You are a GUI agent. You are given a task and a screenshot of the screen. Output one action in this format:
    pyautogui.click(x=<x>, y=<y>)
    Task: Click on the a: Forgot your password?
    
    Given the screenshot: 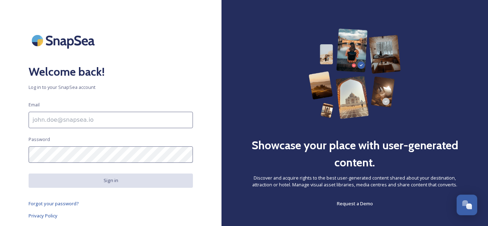 What is the action you would take?
    pyautogui.click(x=111, y=204)
    